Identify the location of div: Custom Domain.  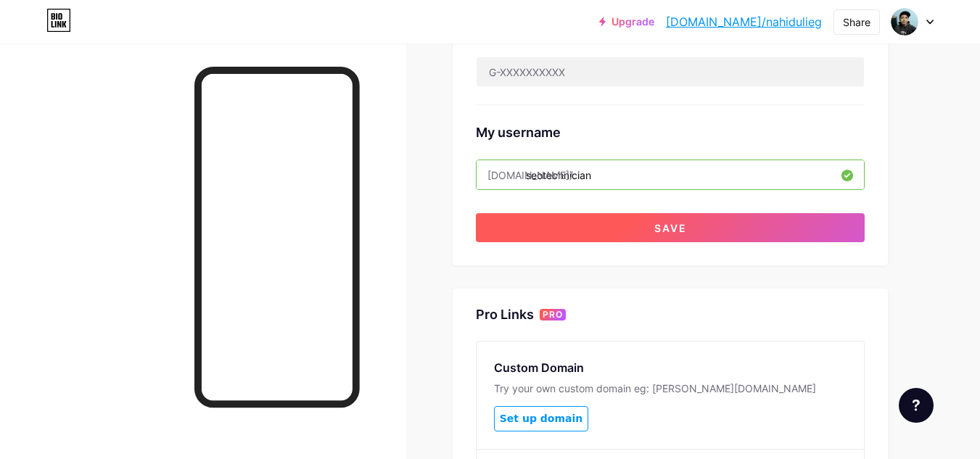
(670, 368).